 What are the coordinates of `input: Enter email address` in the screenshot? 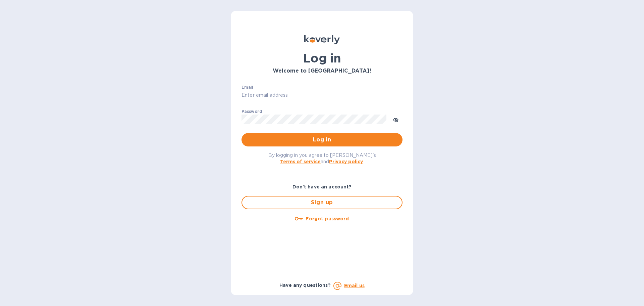 It's located at (322, 95).